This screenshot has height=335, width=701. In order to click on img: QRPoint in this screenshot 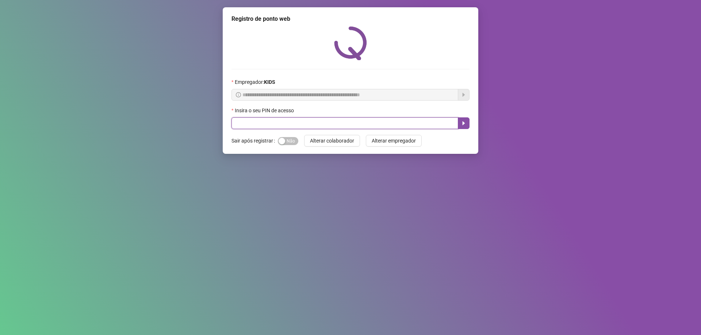, I will do `click(350, 43)`.